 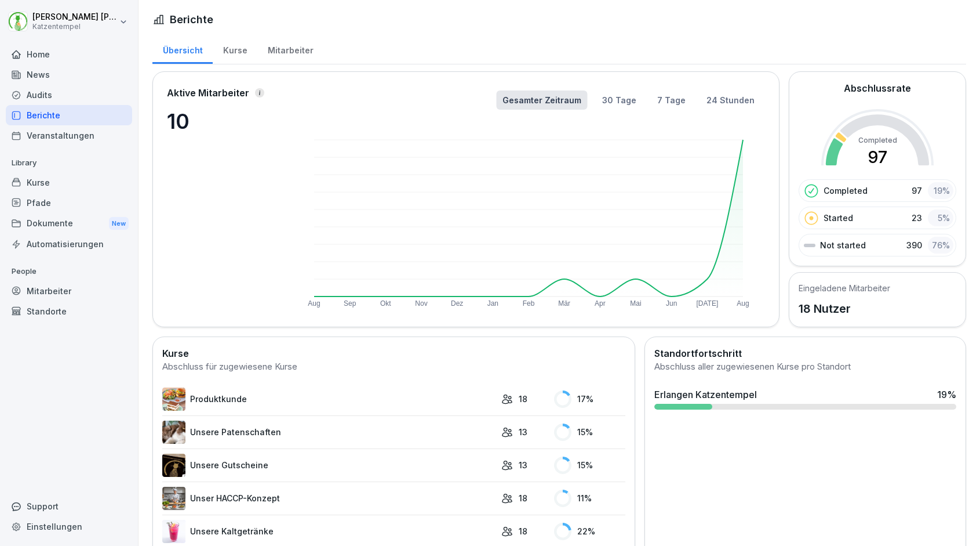 What do you see at coordinates (619, 100) in the screenshot?
I see `button: 30 Tage` at bounding box center [619, 100].